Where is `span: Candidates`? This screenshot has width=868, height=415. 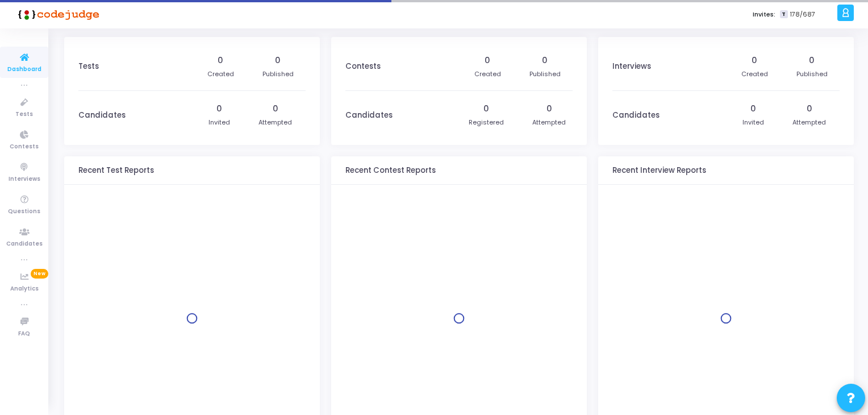
span: Candidates is located at coordinates (25, 244).